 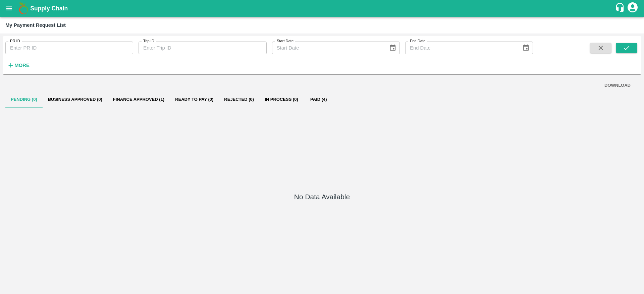 I want to click on button: In Process (0), so click(x=281, y=99).